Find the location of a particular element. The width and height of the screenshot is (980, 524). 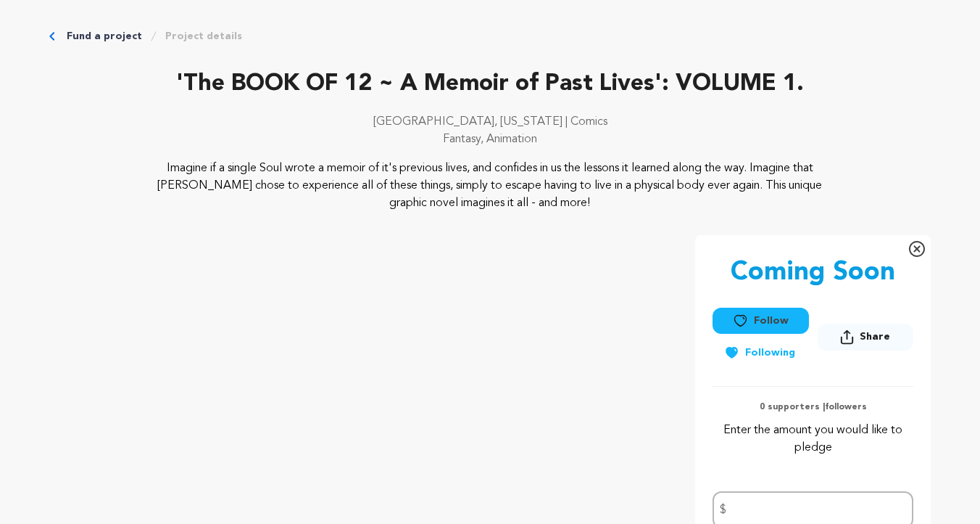

p: Enter the amount you would like to pledge is located at coordinates (812, 439).